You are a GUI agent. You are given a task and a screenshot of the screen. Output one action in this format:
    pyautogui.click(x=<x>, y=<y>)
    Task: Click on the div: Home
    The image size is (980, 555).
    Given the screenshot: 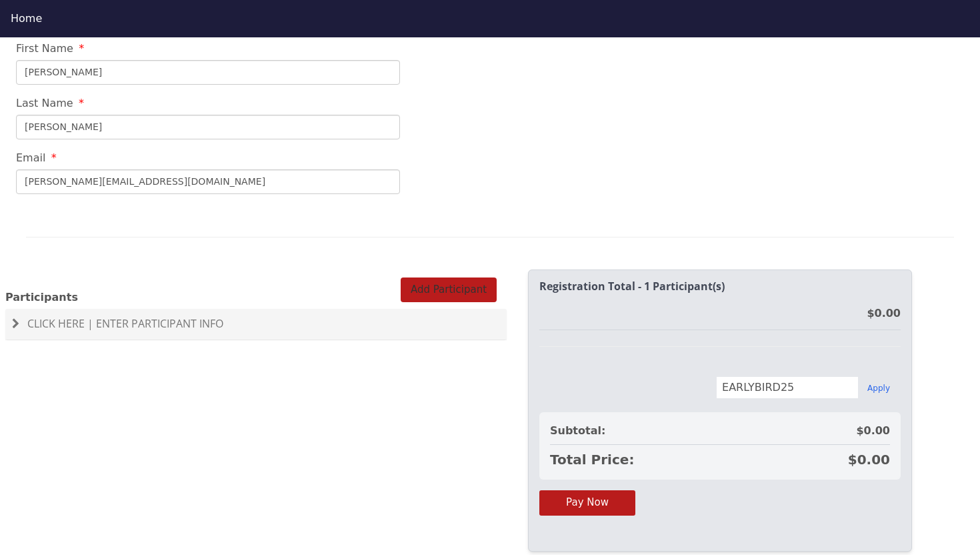 What is the action you would take?
    pyautogui.click(x=490, y=18)
    